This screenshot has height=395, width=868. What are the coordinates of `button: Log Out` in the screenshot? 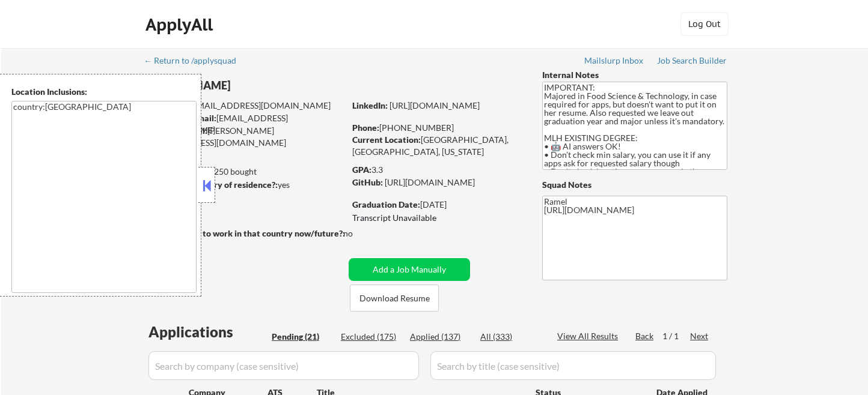 It's located at (705, 24).